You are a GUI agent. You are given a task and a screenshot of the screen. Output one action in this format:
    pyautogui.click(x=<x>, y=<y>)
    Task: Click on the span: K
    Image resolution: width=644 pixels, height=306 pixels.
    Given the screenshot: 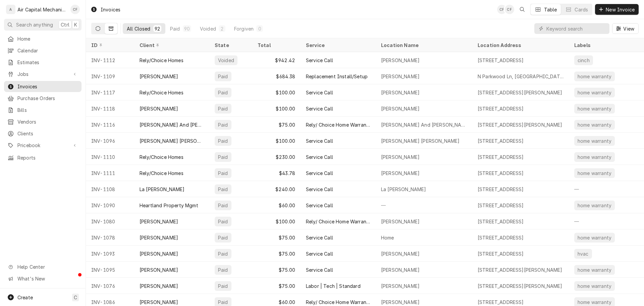 What is the action you would take?
    pyautogui.click(x=75, y=25)
    